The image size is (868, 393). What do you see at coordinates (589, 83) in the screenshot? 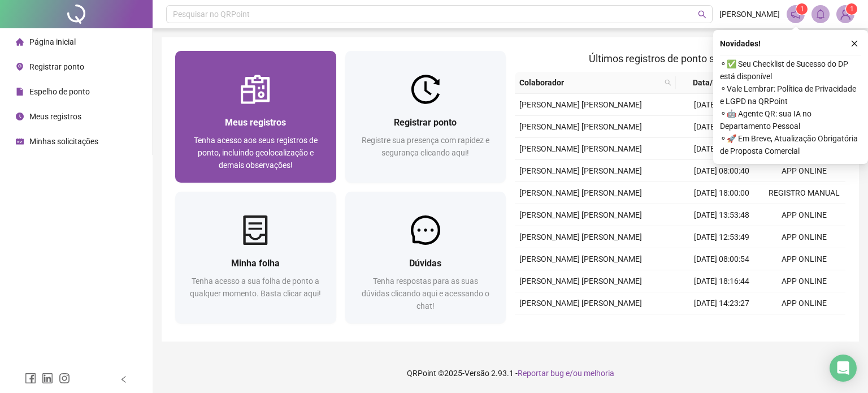
I see `span: Colaborador` at bounding box center [589, 83].